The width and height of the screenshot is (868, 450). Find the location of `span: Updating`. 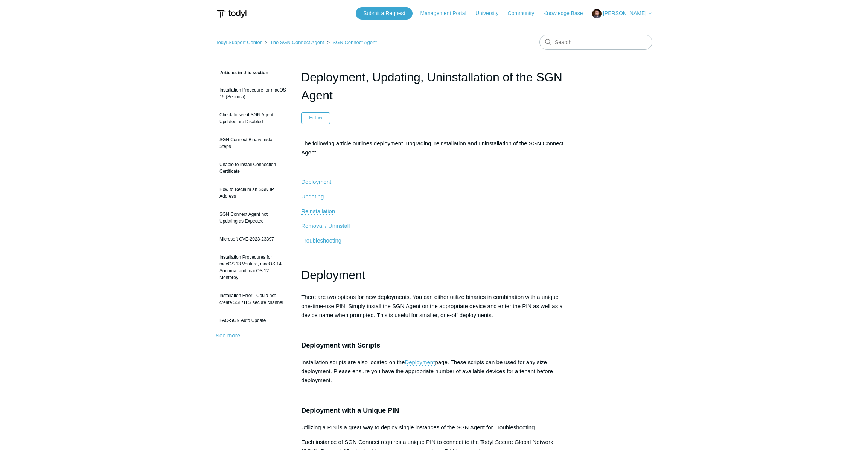

span: Updating is located at coordinates (313, 196).